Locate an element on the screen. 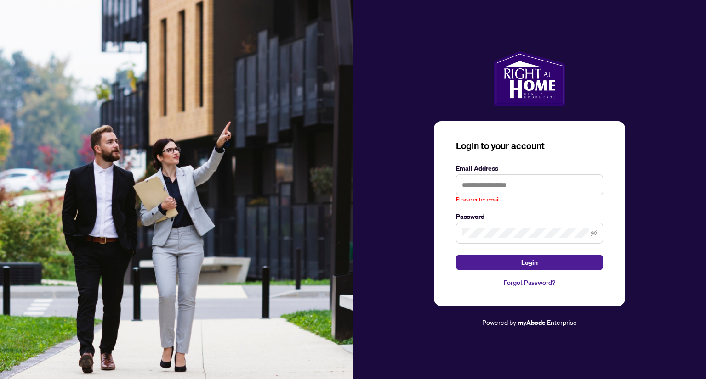 Image resolution: width=706 pixels, height=379 pixels. span: Please enter email is located at coordinates (477, 200).